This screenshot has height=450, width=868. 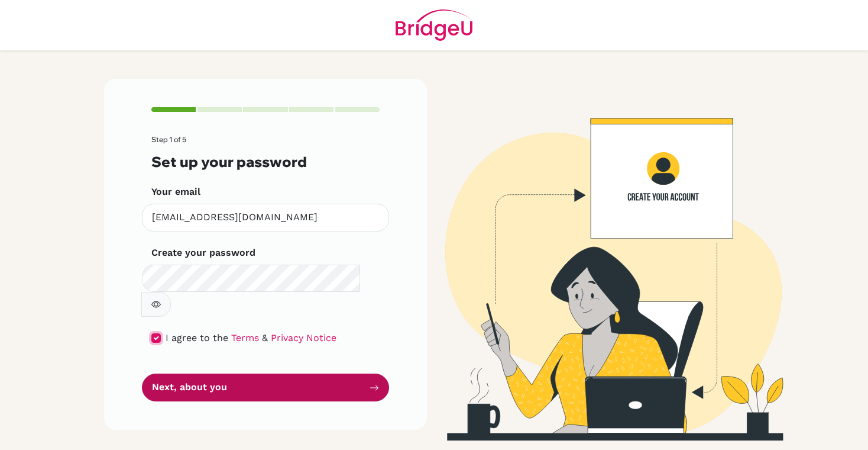 What do you see at coordinates (265, 162) in the screenshot?
I see `h3: Set up your password` at bounding box center [265, 162].